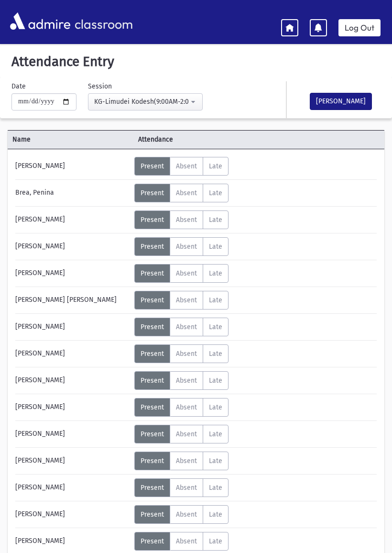 This screenshot has height=553, width=392. Describe the element at coordinates (40, 21) in the screenshot. I see `img: AdmirePro` at that location.